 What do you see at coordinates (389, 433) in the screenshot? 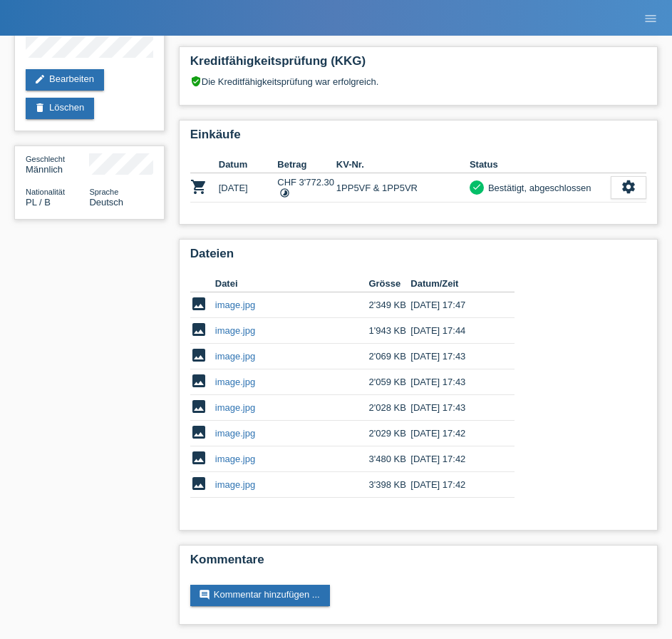
I see `td: 2'029 KB` at bounding box center [389, 433].